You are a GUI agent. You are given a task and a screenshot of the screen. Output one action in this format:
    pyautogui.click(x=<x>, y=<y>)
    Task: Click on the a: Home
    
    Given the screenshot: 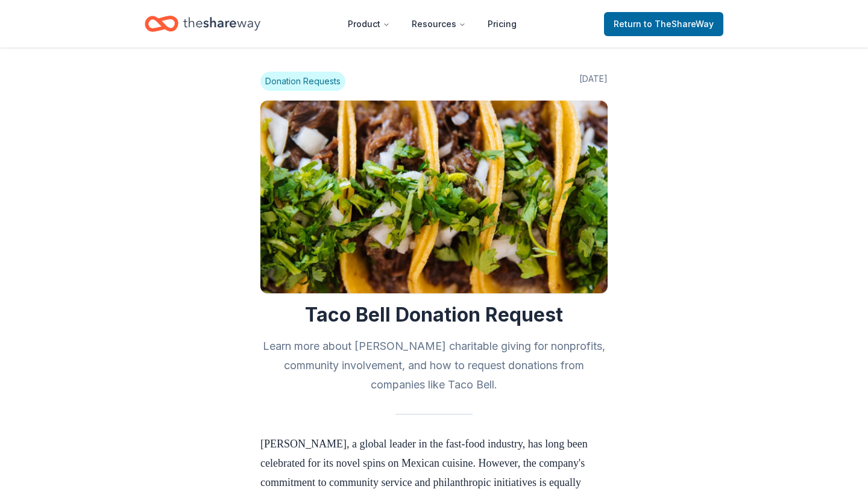 What is the action you would take?
    pyautogui.click(x=202, y=23)
    